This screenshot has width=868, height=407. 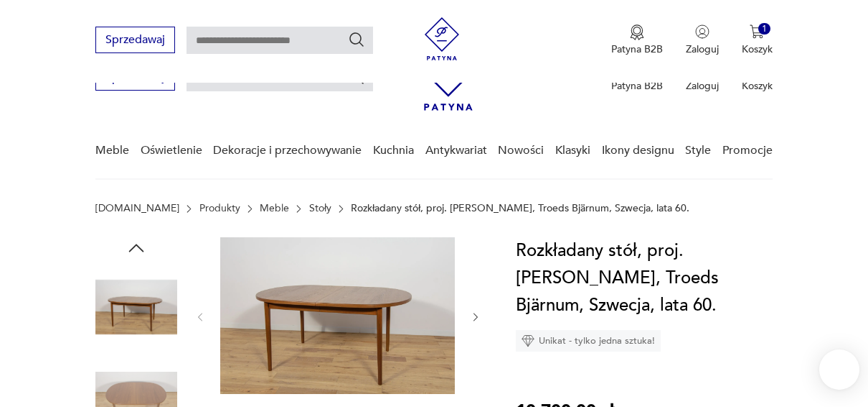 I want to click on button: 1Koszyk, so click(x=757, y=40).